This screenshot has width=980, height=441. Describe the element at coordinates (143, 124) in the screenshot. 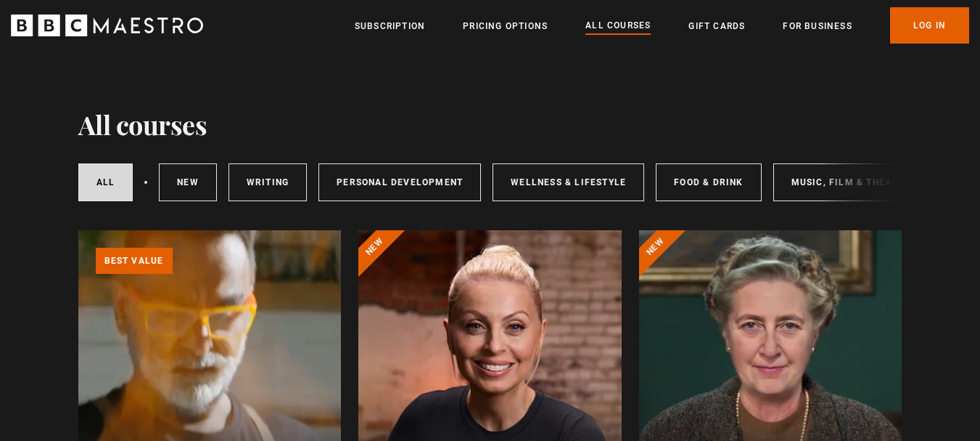

I see `h1: All courses` at that location.